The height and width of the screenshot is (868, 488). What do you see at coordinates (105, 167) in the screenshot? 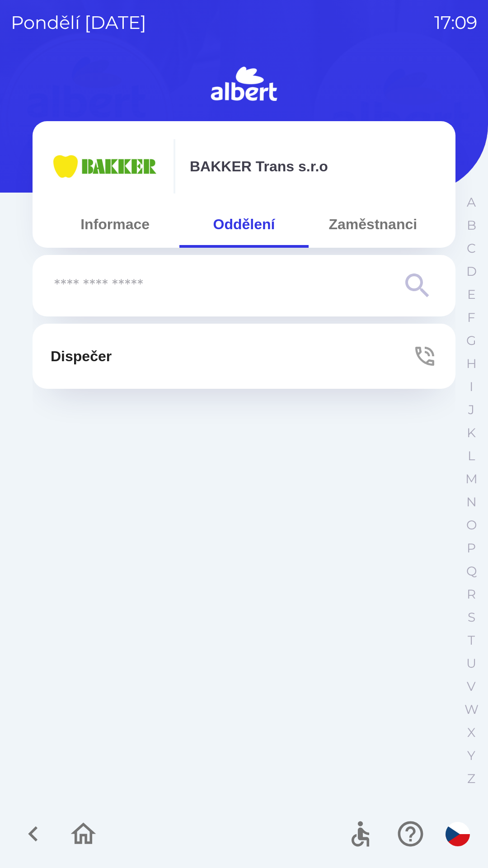
I see `img: eba99837-dbda-48f3-8a63-9647f5990611.png` at bounding box center [105, 167].